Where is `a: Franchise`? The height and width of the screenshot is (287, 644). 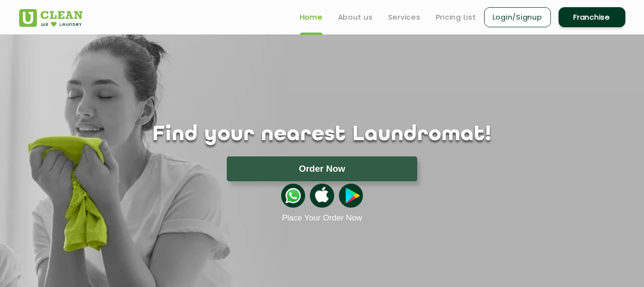
a: Franchise is located at coordinates (592, 17).